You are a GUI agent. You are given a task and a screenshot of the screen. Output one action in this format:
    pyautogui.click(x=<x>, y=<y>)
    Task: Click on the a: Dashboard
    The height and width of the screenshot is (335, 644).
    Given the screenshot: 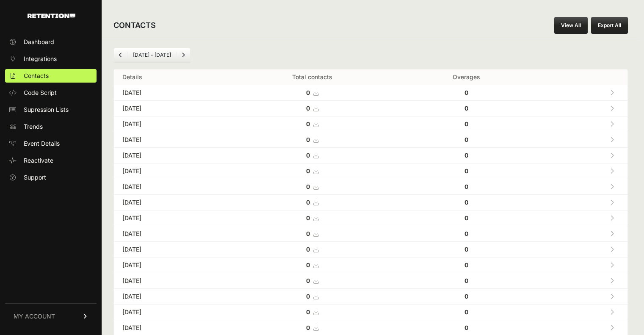 What is the action you would take?
    pyautogui.click(x=51, y=42)
    